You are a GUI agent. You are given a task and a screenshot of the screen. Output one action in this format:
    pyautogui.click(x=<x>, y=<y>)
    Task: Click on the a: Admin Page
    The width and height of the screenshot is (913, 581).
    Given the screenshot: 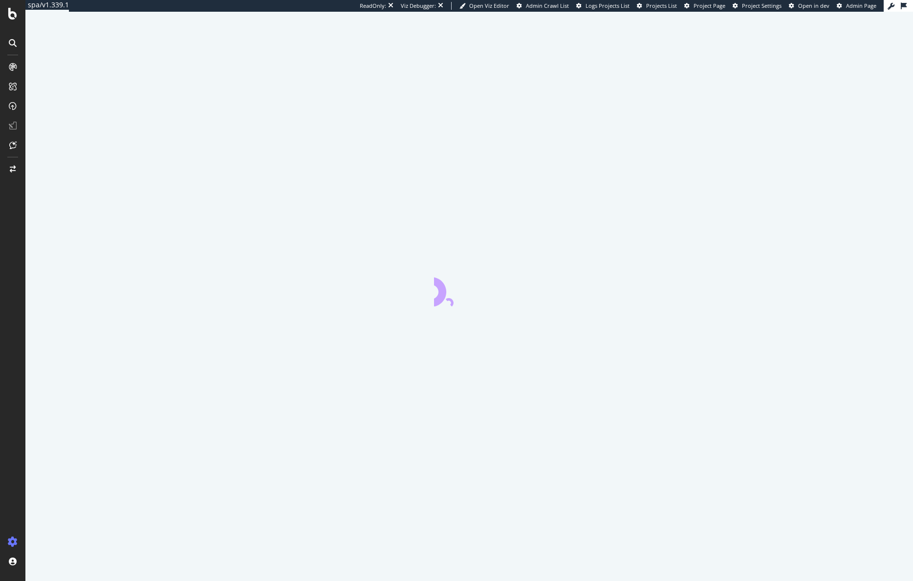 What is the action you would take?
    pyautogui.click(x=856, y=6)
    